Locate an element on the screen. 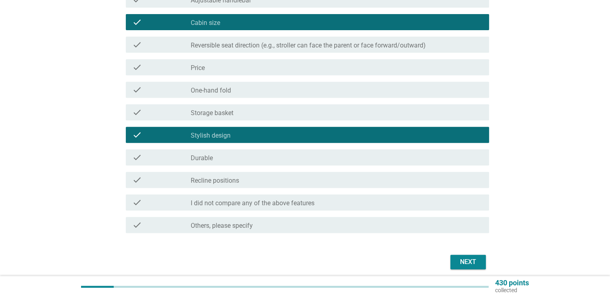 Image resolution: width=610 pixels, height=297 pixels. label: Others, please specify is located at coordinates (222, 226).